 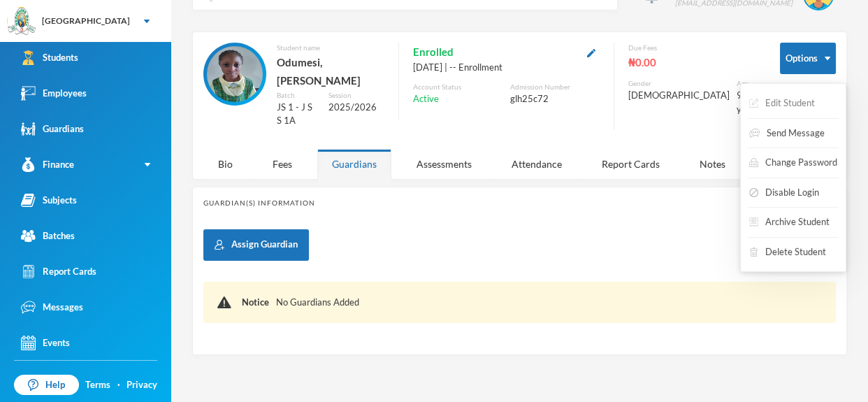 What do you see at coordinates (784, 193) in the screenshot?
I see `button: Disable Login` at bounding box center [784, 193].